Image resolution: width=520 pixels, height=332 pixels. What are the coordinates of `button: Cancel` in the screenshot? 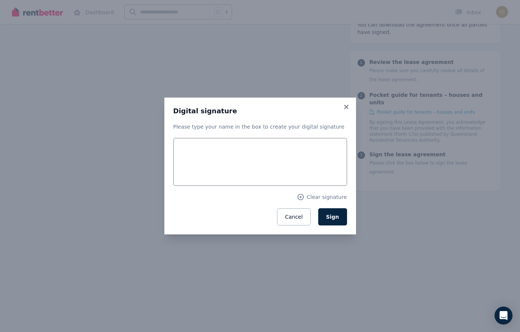 It's located at (293, 217).